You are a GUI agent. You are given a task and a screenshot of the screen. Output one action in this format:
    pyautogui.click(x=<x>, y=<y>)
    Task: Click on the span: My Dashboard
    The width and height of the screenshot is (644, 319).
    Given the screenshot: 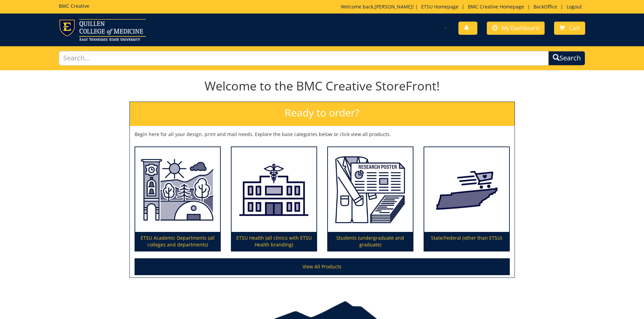 What is the action you would take?
    pyautogui.click(x=520, y=28)
    